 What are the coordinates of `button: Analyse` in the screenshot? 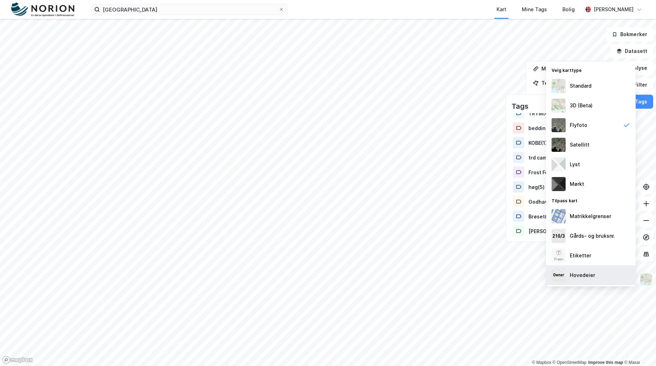 It's located at (633, 68).